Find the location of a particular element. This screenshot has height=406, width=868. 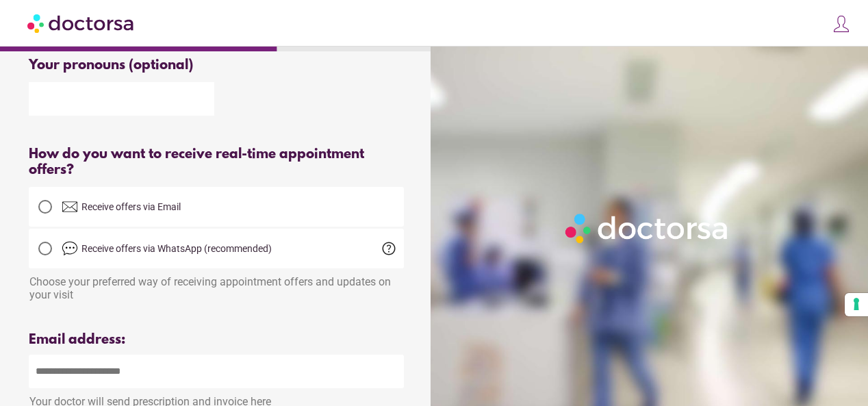

img: Doctorsa.com is located at coordinates (82, 23).